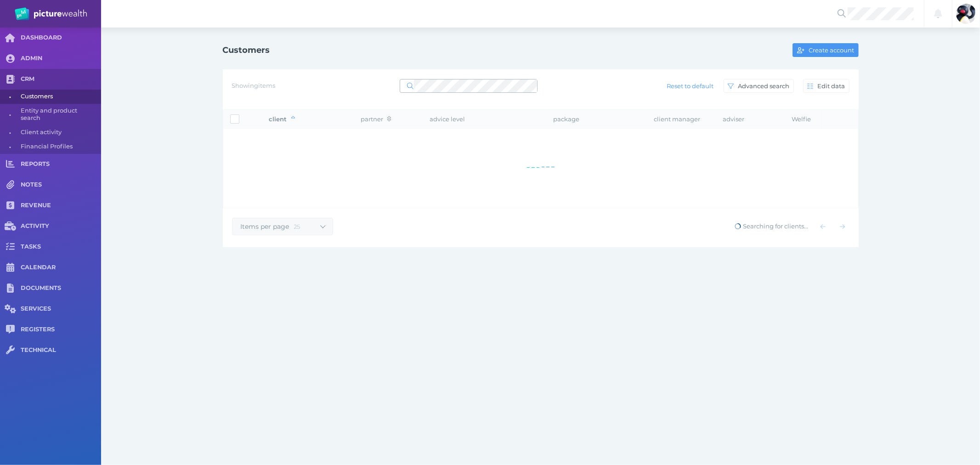 Image resolution: width=980 pixels, height=465 pixels. I want to click on th: Welfie, so click(803, 119).